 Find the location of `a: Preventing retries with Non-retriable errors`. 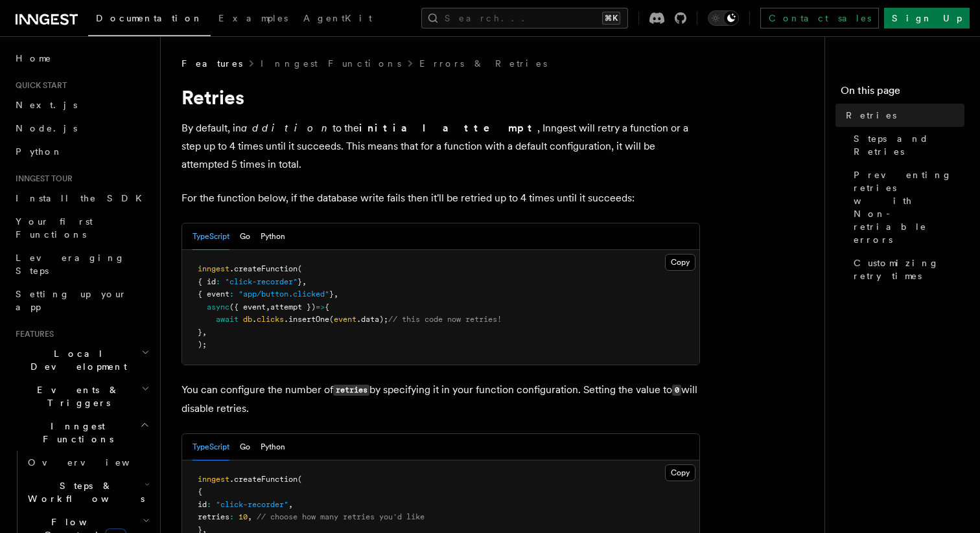

a: Preventing retries with Non-retriable errors is located at coordinates (906, 207).